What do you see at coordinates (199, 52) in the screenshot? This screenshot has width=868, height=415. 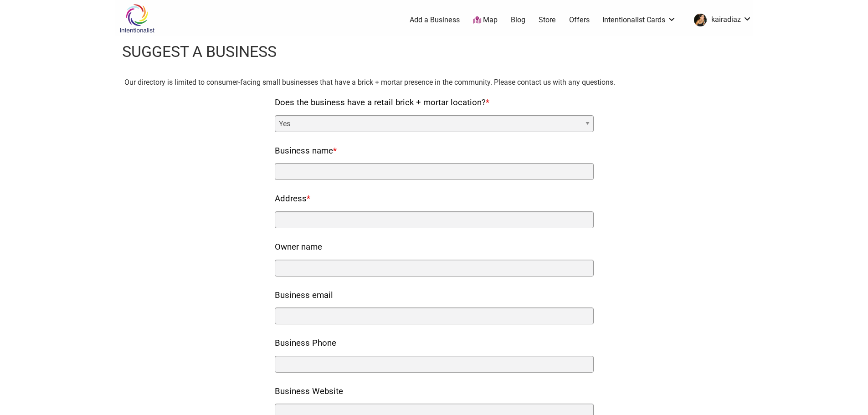 I see `h1: Suggest a business` at bounding box center [199, 52].